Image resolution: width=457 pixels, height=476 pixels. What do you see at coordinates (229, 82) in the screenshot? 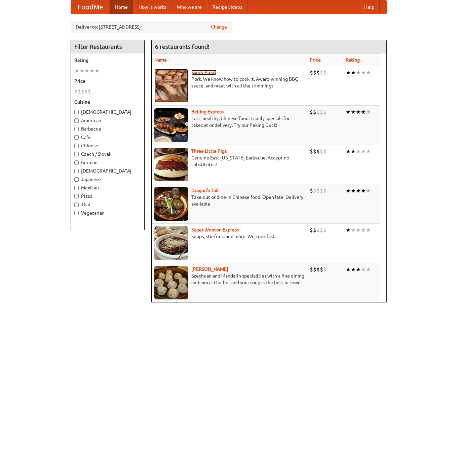
I see `p: Pork. We know how to cook it. Award-winning BBQ sauce, and meat with all the trimmings.` at bounding box center [229, 82].